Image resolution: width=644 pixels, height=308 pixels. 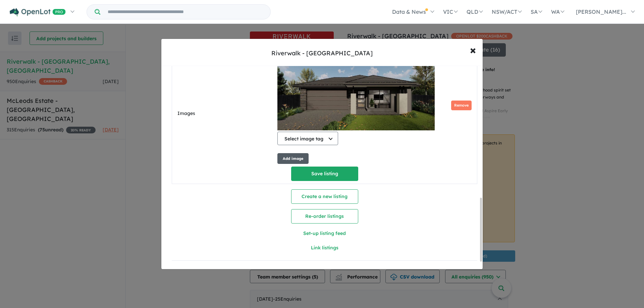 What do you see at coordinates (325, 173) in the screenshot?
I see `button: Save listing` at bounding box center [325, 173].